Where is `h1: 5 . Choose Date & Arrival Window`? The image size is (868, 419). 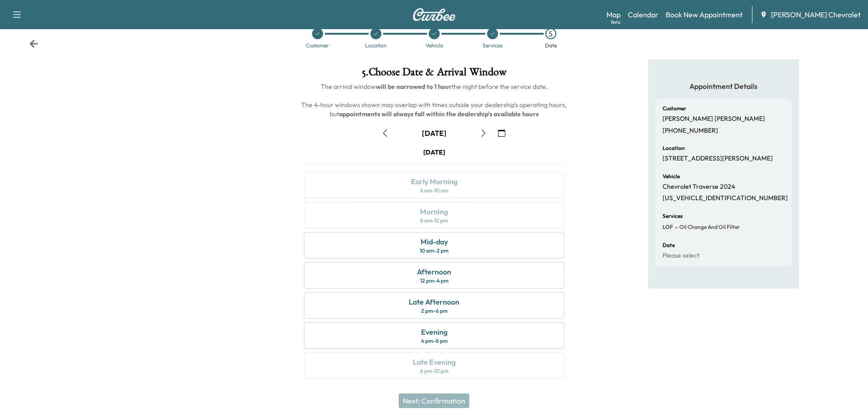 h1: 5 . Choose Date & Arrival Window is located at coordinates (434, 75).